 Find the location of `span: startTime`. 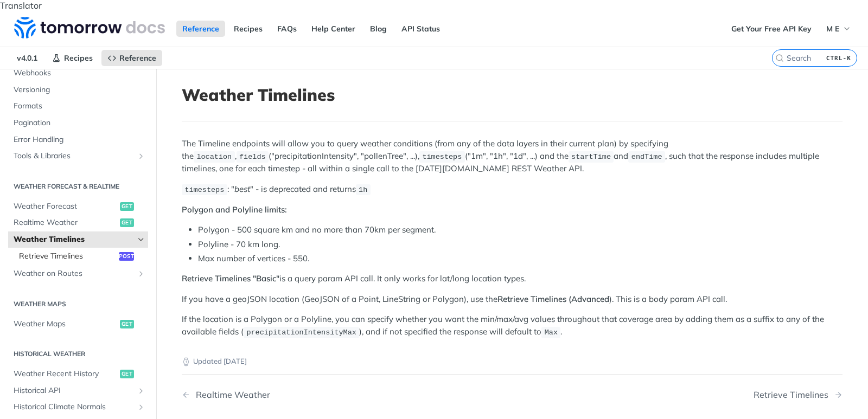

span: startTime is located at coordinates (591, 157).